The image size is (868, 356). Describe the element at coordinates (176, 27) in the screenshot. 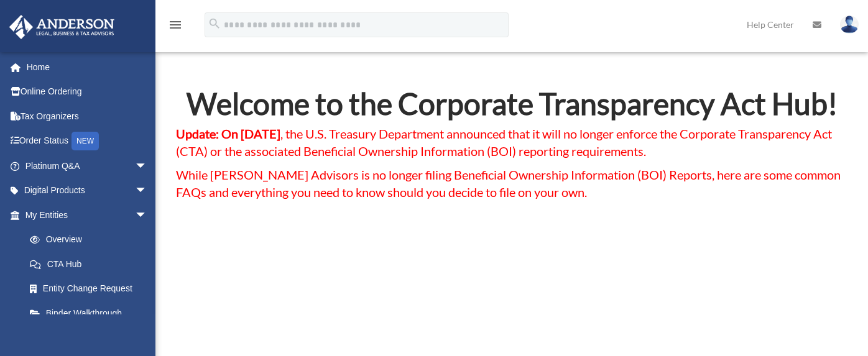

I see `a: menu` at that location.